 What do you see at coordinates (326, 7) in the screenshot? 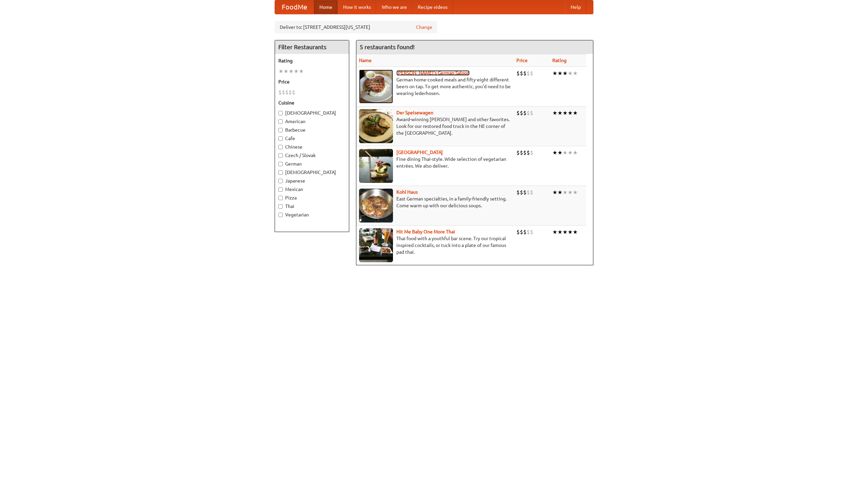
I see `a: Home` at bounding box center [326, 7].